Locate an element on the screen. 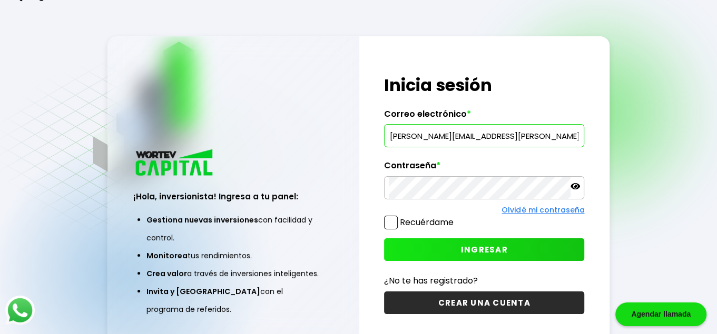 This screenshot has height=334, width=717. li: a través de inversiones inteligentes. is located at coordinates (233, 274).